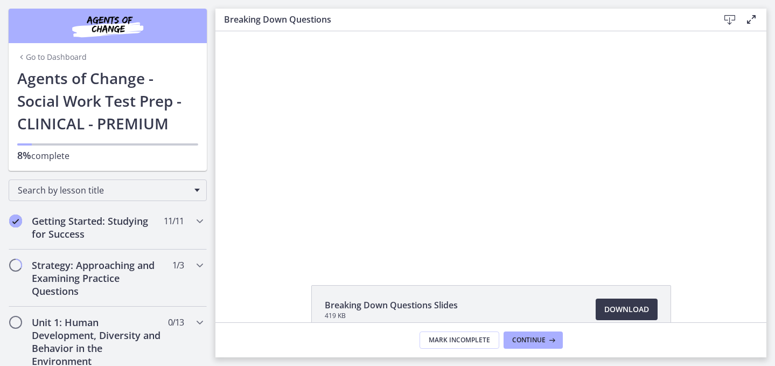  What do you see at coordinates (176, 322) in the screenshot?
I see `span: 0 / 13` at bounding box center [176, 322].